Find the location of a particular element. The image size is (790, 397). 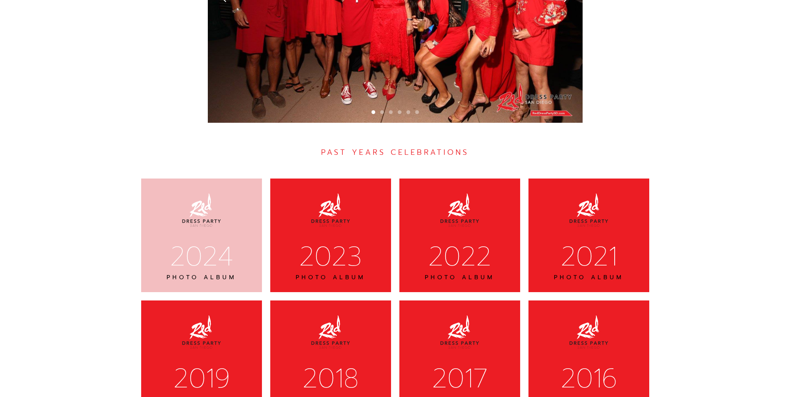

div: 2018 is located at coordinates (331, 379).